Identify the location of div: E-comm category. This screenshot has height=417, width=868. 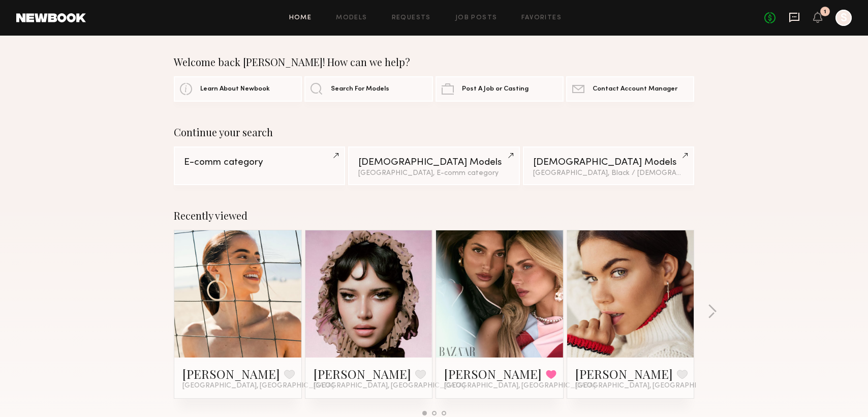
(259, 162).